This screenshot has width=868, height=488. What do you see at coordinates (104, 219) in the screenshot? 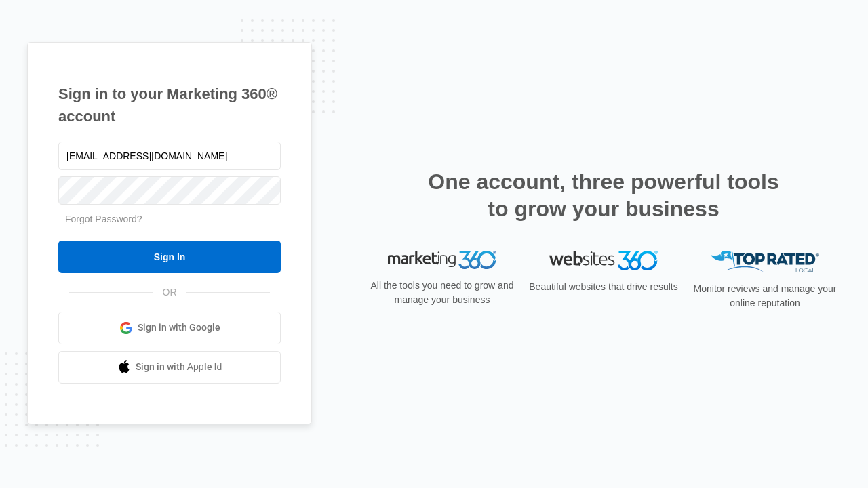
I see `a: Forgot Password?` at bounding box center [104, 219].